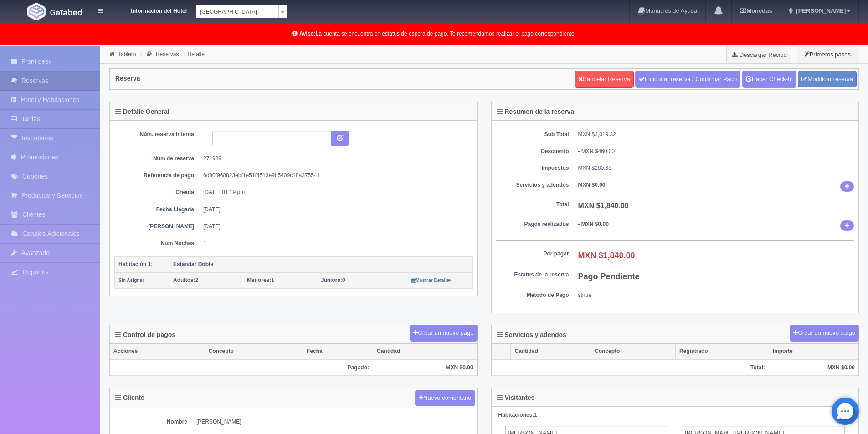  What do you see at coordinates (722, 352) in the screenshot?
I see `th: Registrado` at bounding box center [722, 352].